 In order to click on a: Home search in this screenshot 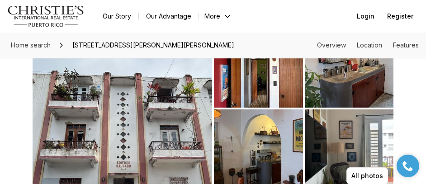, I will do `click(31, 45)`.